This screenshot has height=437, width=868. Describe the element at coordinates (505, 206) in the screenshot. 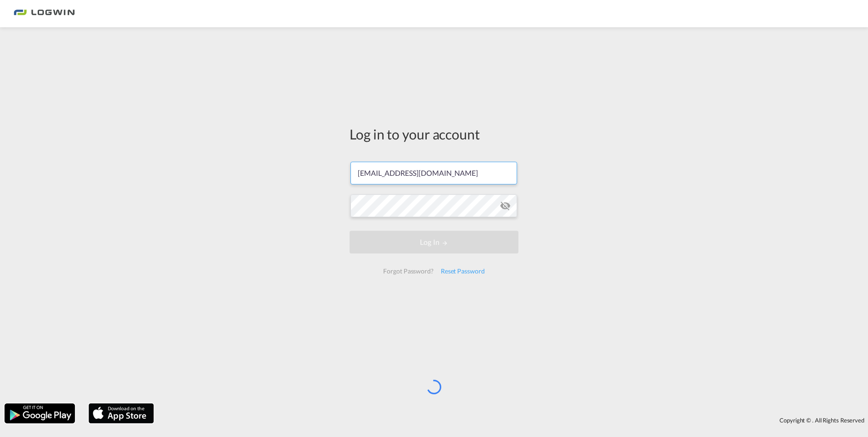

I see `md-icon: icon-eye-off` at that location.